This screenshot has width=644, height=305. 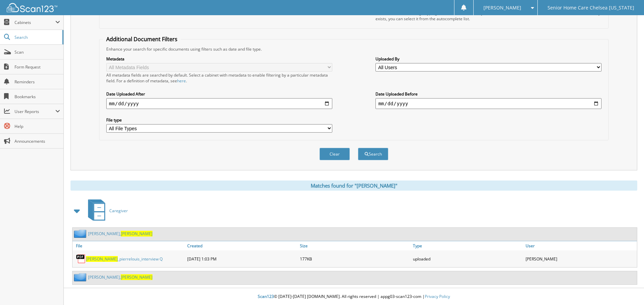 What do you see at coordinates (81, 259) in the screenshot?
I see `img: PDF.png` at bounding box center [81, 259].